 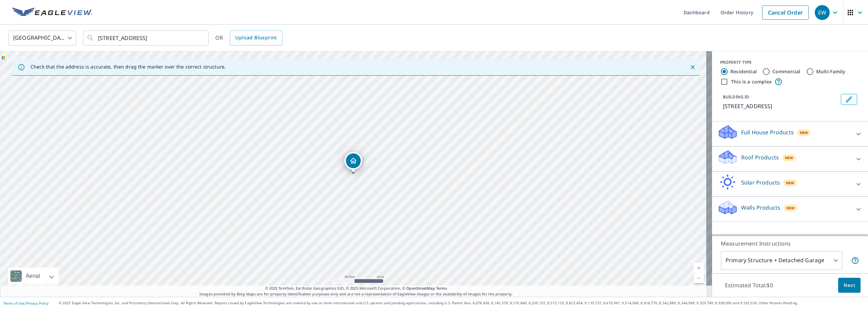 I want to click on button: Next, so click(x=850, y=286).